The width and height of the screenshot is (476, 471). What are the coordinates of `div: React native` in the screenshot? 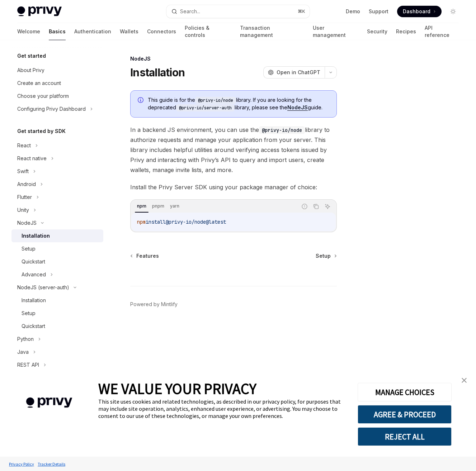 It's located at (32, 159).